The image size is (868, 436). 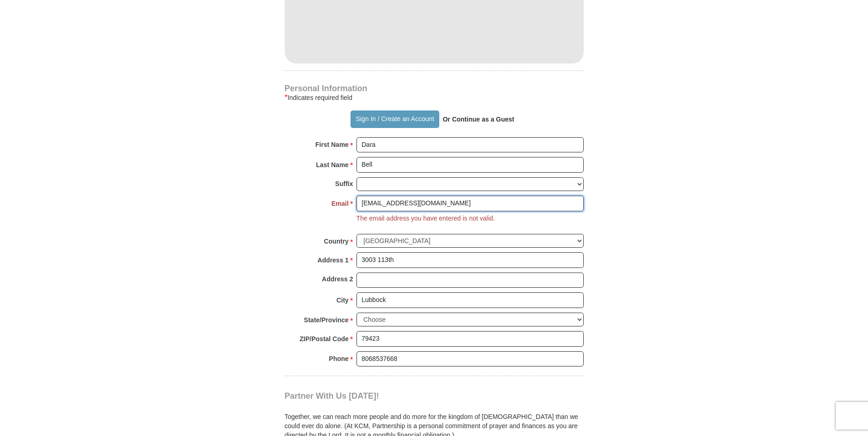 What do you see at coordinates (324, 339) in the screenshot?
I see `strong: ZIP/Postal Code` at bounding box center [324, 339].